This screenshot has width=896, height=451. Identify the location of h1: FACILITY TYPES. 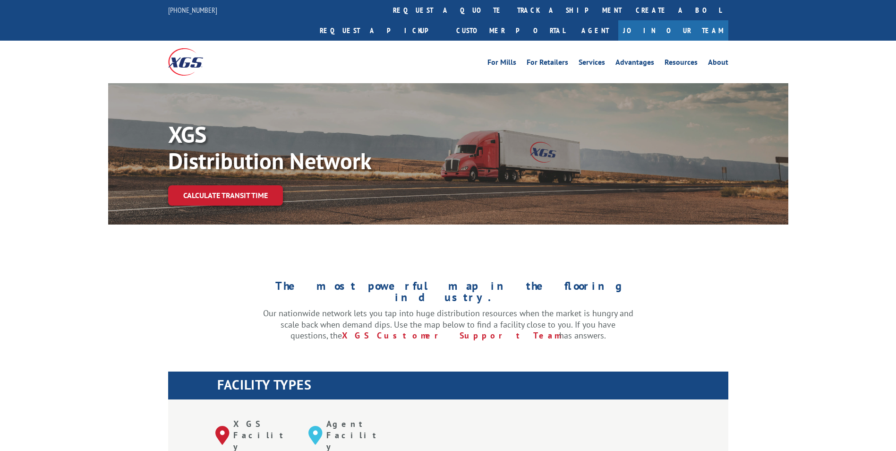
(473, 387).